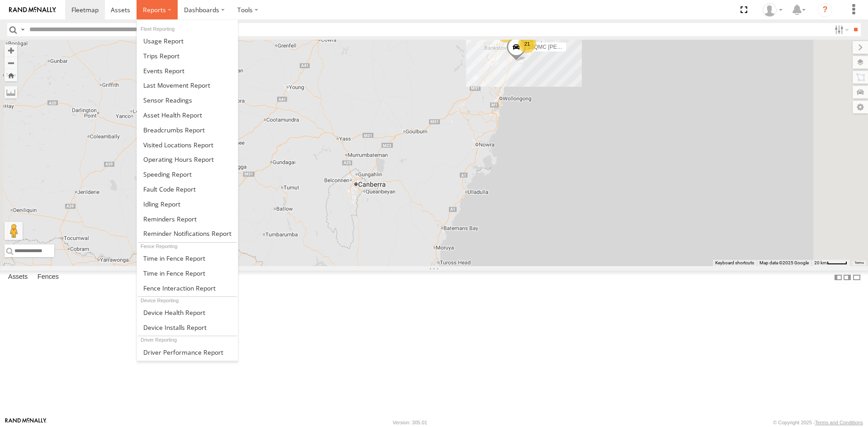  What do you see at coordinates (187, 85) in the screenshot?
I see `a: Last Movement Report` at bounding box center [187, 85].